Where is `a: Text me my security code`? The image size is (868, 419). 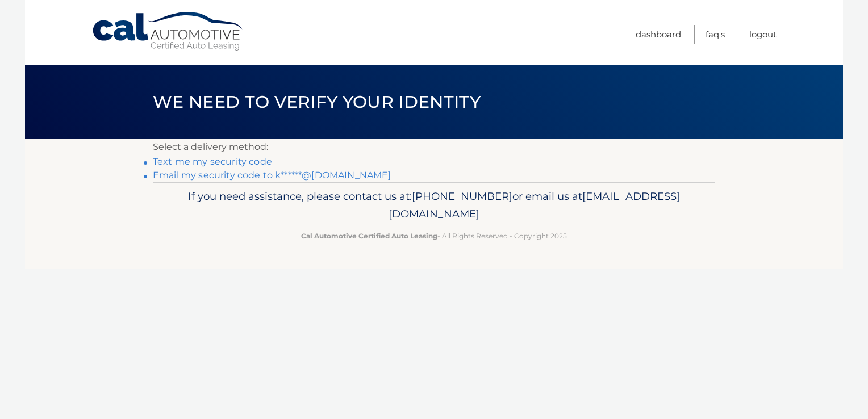
a: Text me my security code is located at coordinates (213, 161).